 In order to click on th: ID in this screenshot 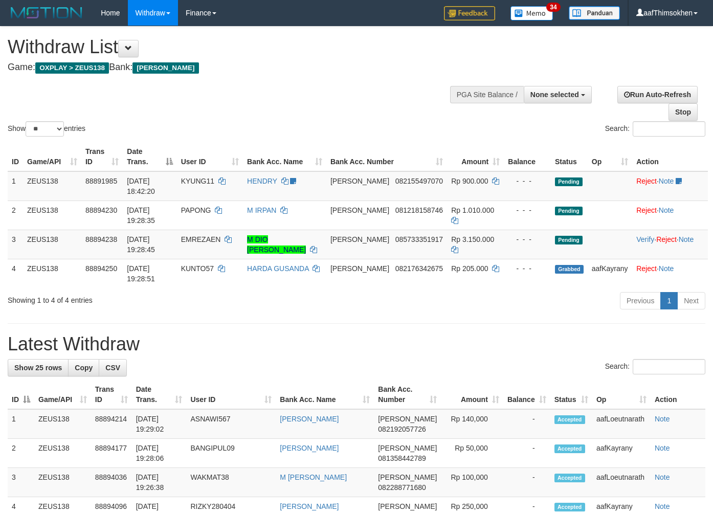, I will do `click(15, 157)`.